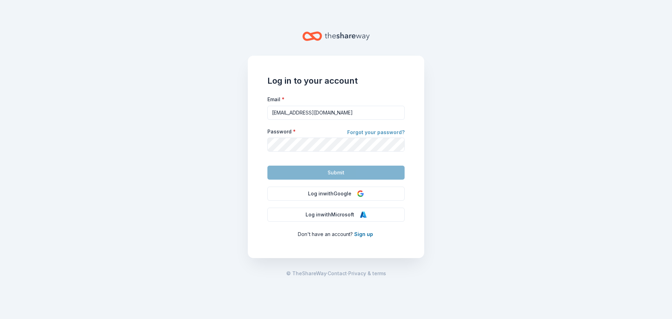 The height and width of the screenshot is (319, 672). I want to click on a: Sign up, so click(364, 234).